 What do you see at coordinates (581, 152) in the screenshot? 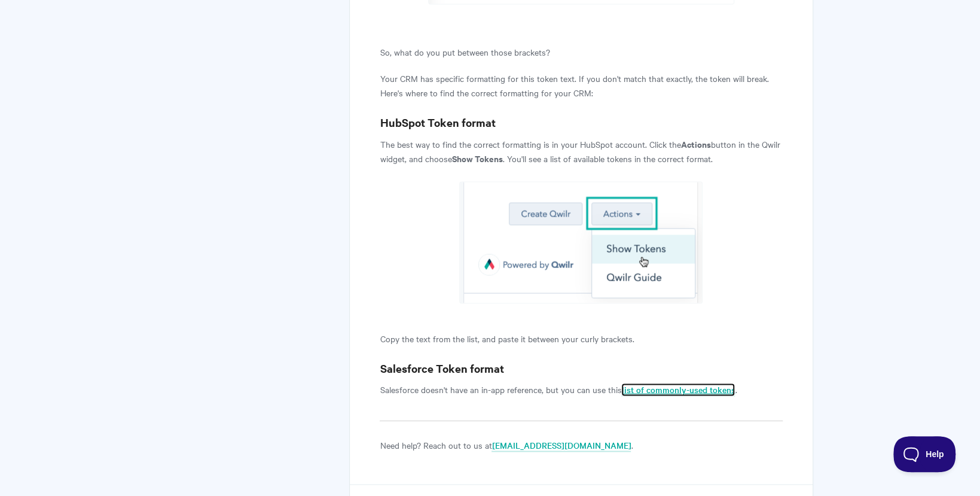
I see `p: The best way to find the correct formatting is in your HubSpot account. Click the button in the Q...` at bounding box center [581, 152].